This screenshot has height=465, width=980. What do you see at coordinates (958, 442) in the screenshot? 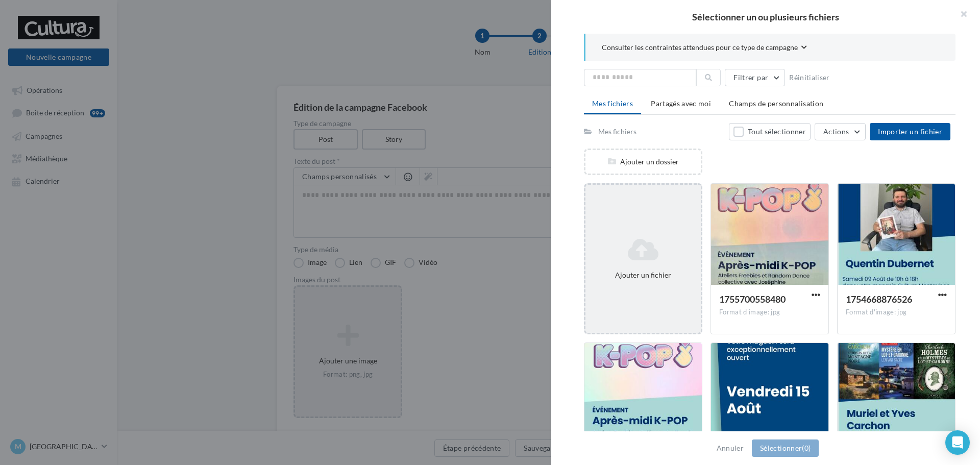
I see `div: Open Intercom Messenger` at bounding box center [958, 442].